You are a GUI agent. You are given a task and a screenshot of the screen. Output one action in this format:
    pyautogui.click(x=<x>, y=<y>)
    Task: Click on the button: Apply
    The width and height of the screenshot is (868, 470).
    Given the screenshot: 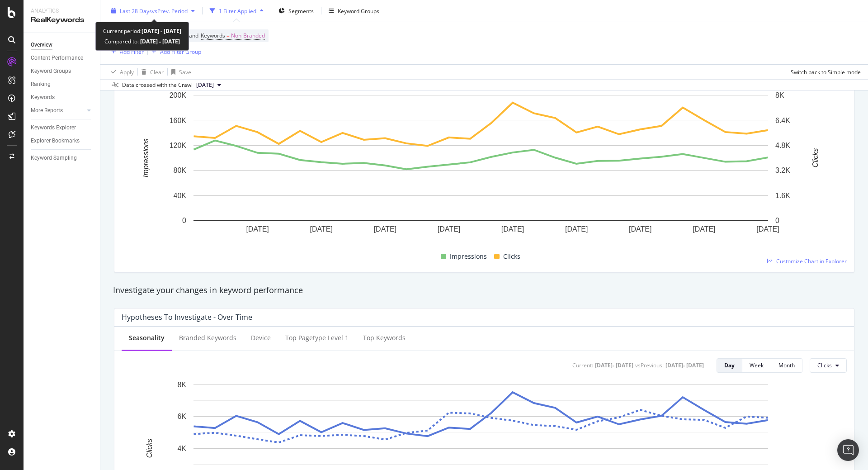 What is the action you would take?
    pyautogui.click(x=121, y=72)
    